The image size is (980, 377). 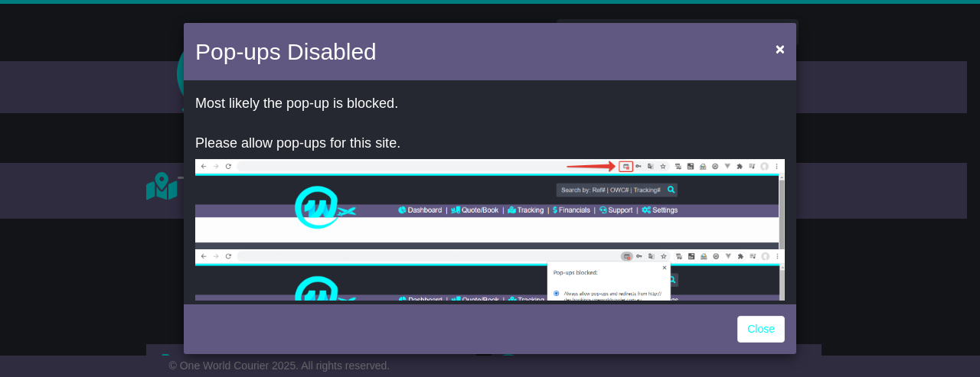 What do you see at coordinates (490, 104) in the screenshot?
I see `p: Most likely the pop-up is blocked.` at bounding box center [490, 104].